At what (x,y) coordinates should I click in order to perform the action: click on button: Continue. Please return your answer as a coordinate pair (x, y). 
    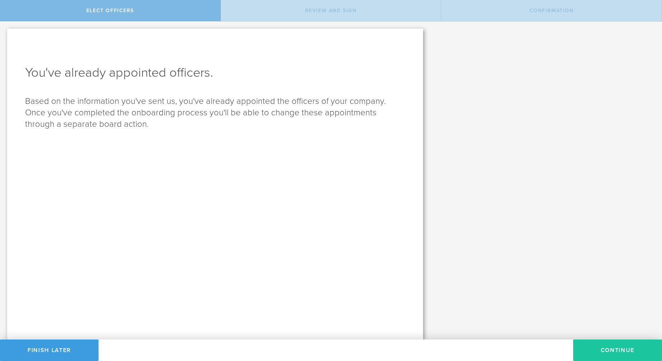
    Looking at the image, I should click on (617, 350).